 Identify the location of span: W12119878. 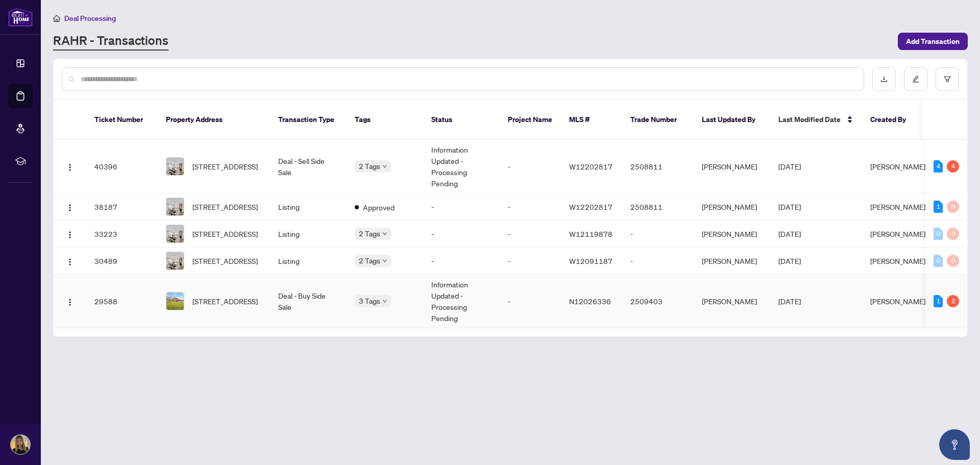
(591, 234).